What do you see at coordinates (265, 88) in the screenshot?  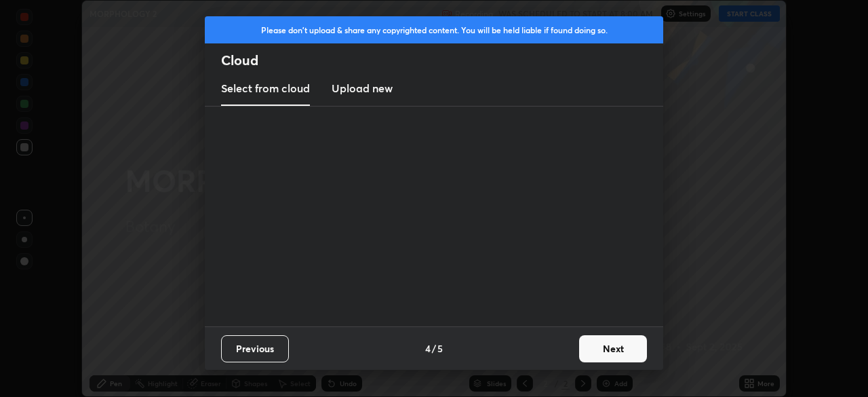 I see `h3: Select from cloud` at bounding box center [265, 88].